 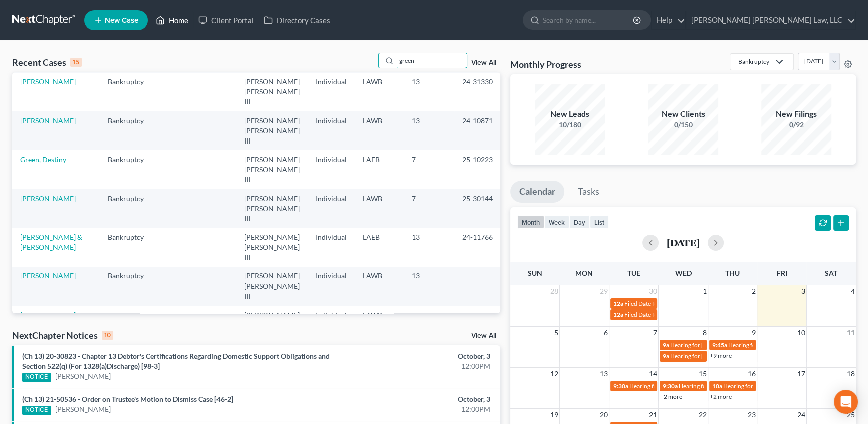 What do you see at coordinates (379, 247) in the screenshot?
I see `td: LAEB` at bounding box center [379, 247].